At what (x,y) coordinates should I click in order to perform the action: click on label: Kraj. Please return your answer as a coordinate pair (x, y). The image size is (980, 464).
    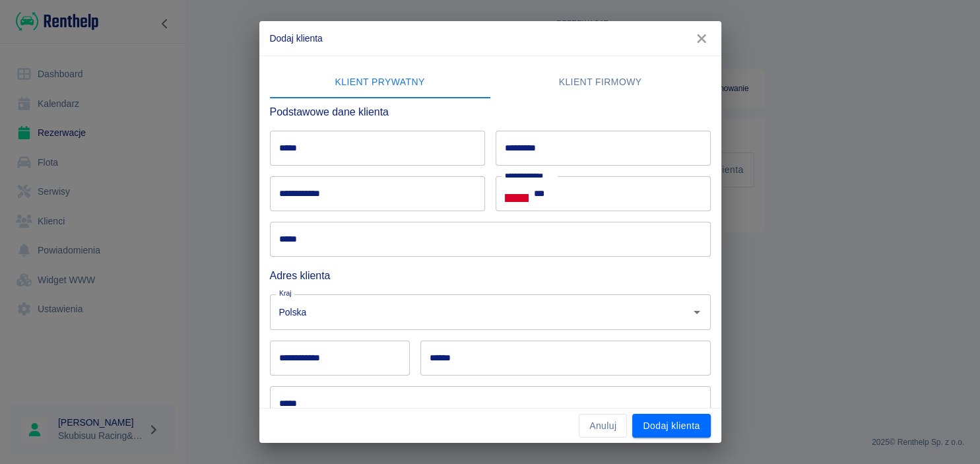
    Looking at the image, I should click on (285, 293).